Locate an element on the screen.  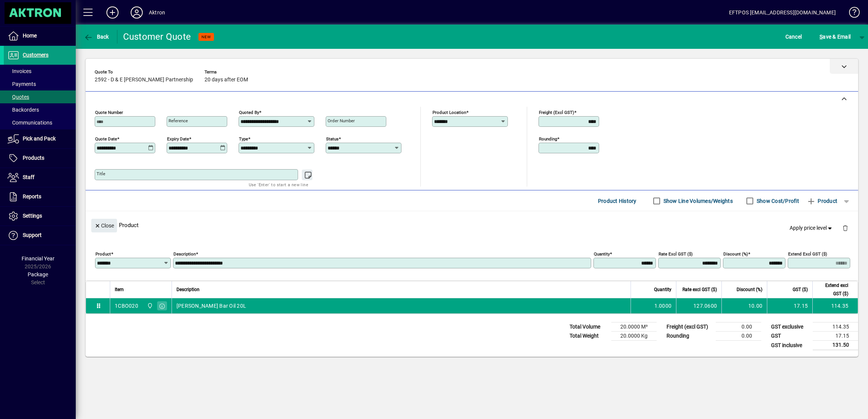
span: Extend excl GST ($) is located at coordinates (832, 290).